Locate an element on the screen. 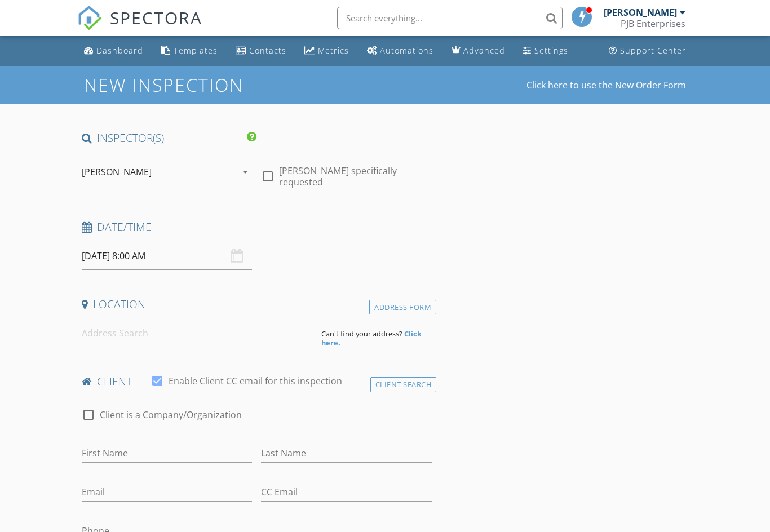 This screenshot has height=532, width=770. h4: INSPECTOR(S) is located at coordinates (169, 138).